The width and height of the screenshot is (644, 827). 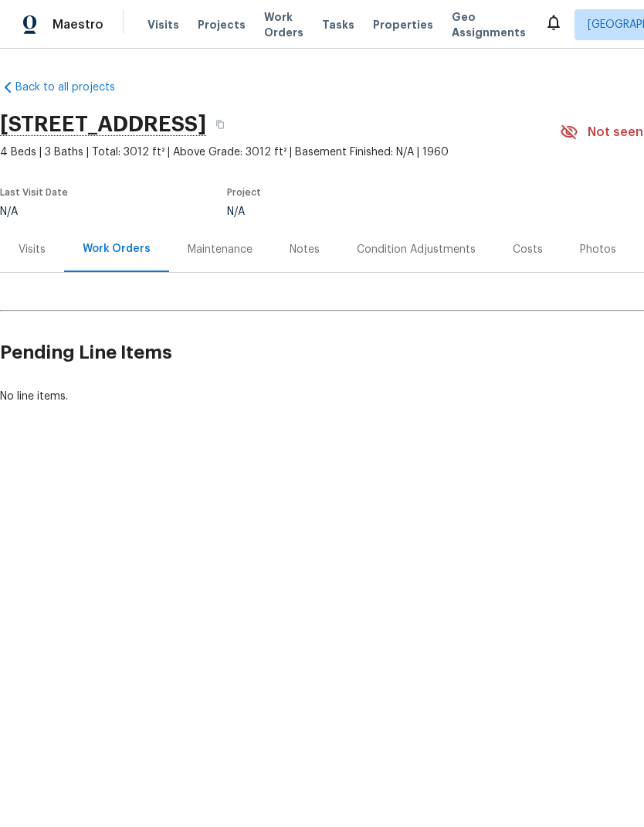 I want to click on div: Work Orders, so click(x=117, y=249).